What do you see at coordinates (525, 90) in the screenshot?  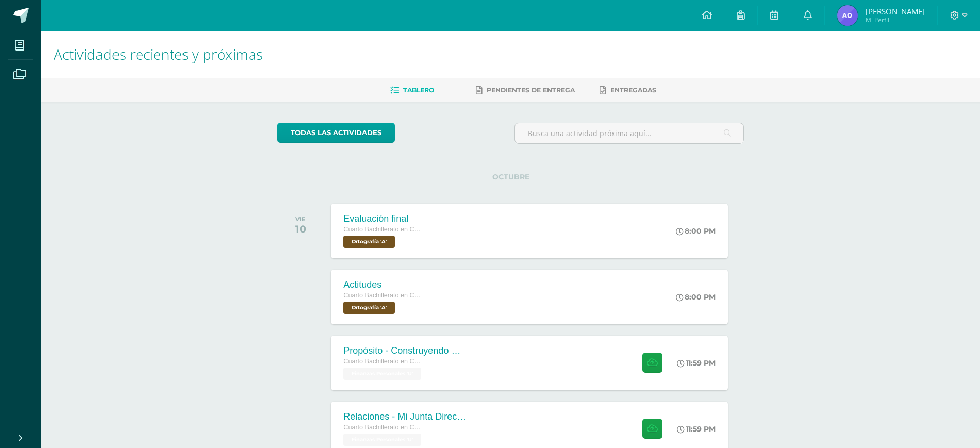 I see `a: Pendientes de entrega` at bounding box center [525, 90].